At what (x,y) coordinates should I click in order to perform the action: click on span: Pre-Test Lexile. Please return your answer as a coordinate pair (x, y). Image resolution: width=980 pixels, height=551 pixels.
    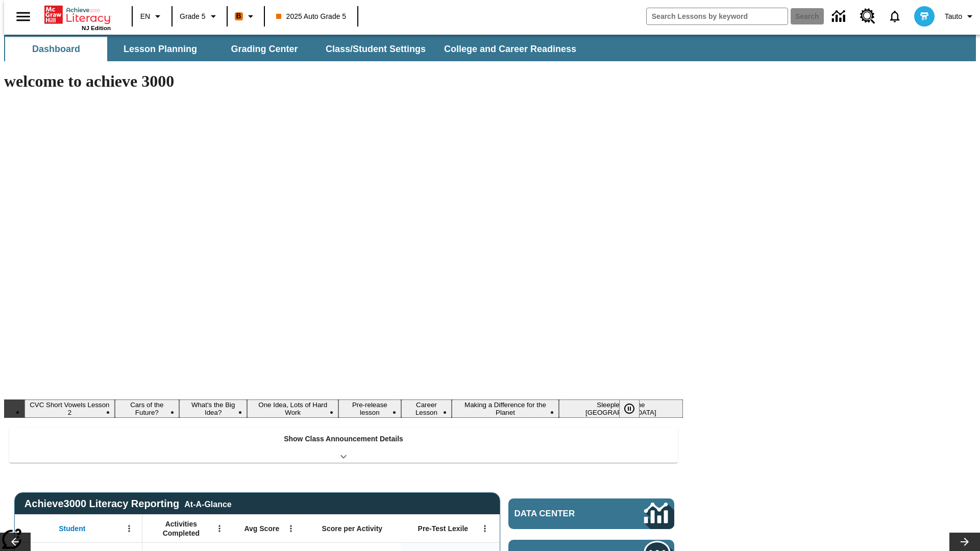
    Looking at the image, I should click on (443, 529).